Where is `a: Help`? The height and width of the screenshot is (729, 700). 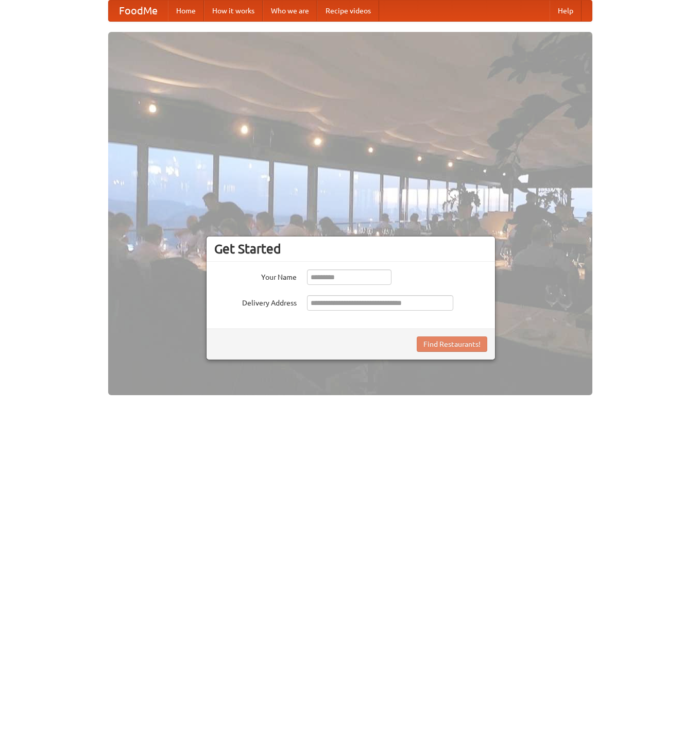 a: Help is located at coordinates (565, 11).